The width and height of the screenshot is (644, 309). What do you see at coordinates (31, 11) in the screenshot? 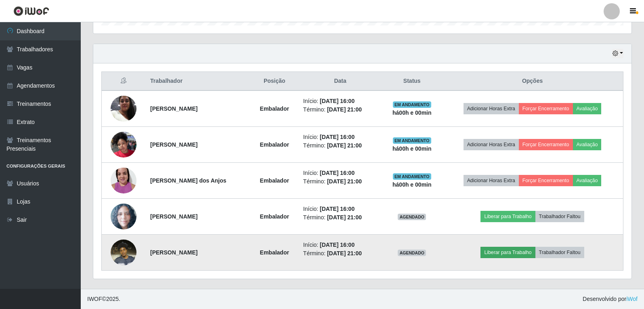
I see `img: CoreUI Logo` at bounding box center [31, 11].